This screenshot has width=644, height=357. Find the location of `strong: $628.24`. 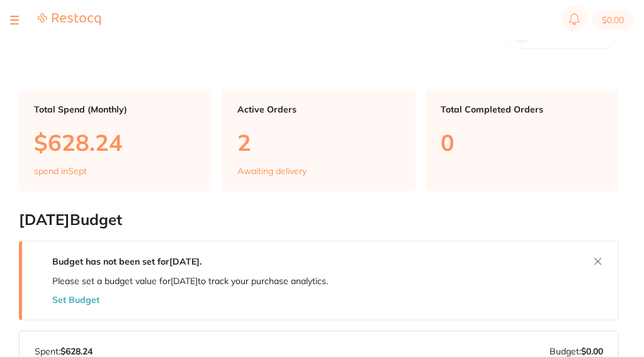

strong: $628.24 is located at coordinates (76, 351).